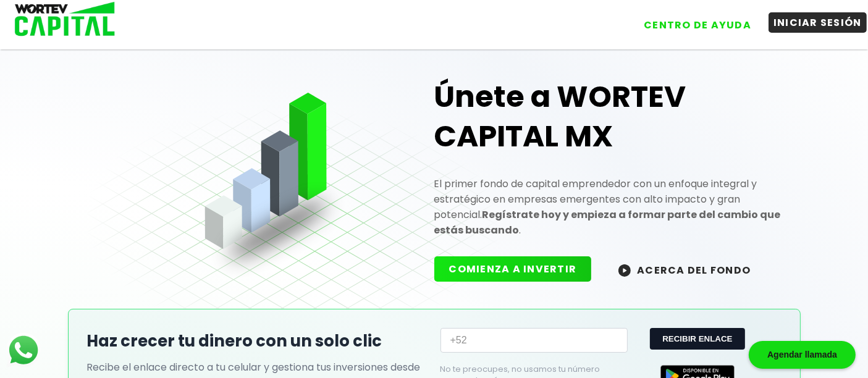 The width and height of the screenshot is (868, 378). Describe the element at coordinates (697, 25) in the screenshot. I see `button: CENTRO DE AYUDA` at that location.